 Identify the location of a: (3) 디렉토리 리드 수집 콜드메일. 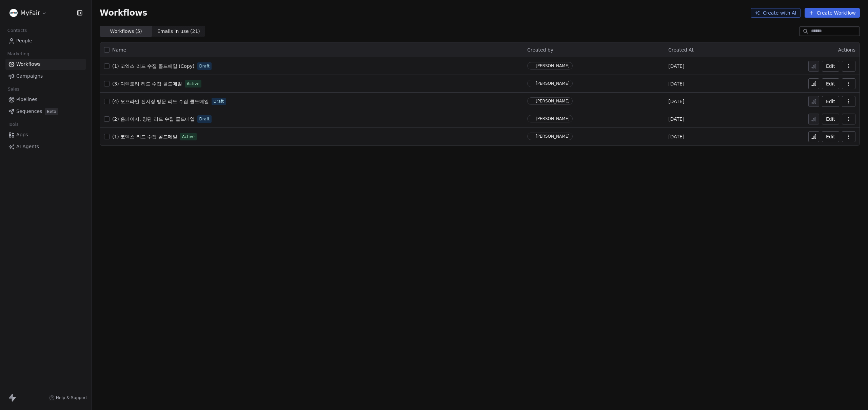
(147, 84).